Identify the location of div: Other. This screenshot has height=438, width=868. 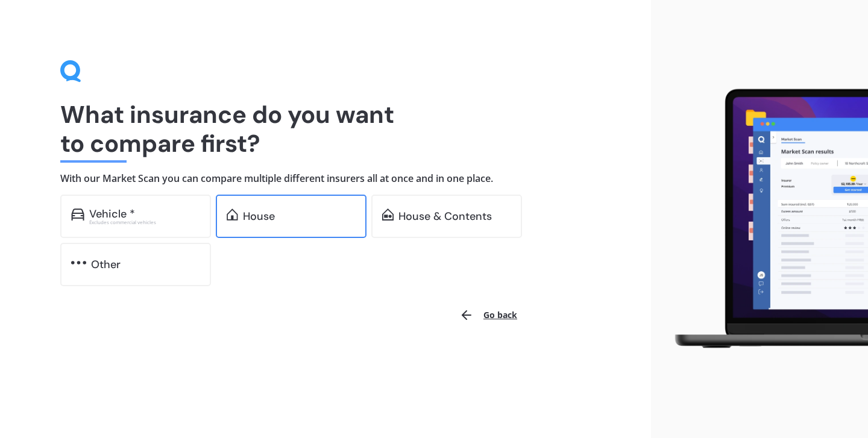
(106, 265).